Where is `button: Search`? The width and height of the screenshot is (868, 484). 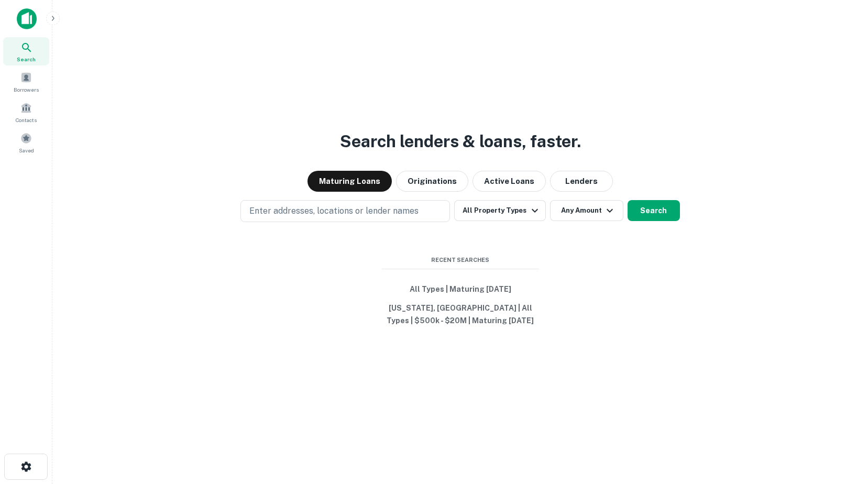
button: Search is located at coordinates (653, 210).